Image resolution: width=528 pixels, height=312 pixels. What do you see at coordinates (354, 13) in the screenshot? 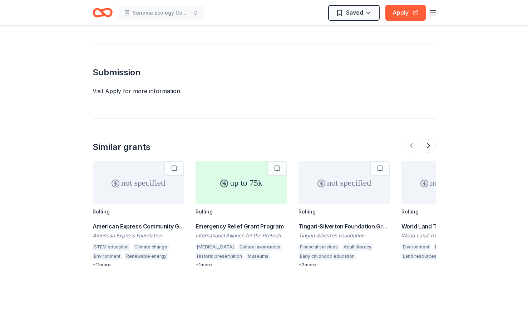
I see `button: Saved` at bounding box center [354, 13].